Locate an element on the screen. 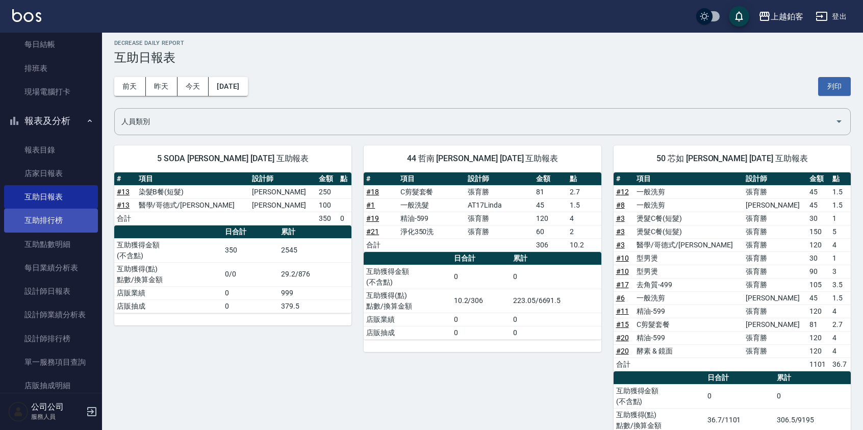 This screenshot has width=863, height=430. h5: 公司公司 is located at coordinates (57, 407).